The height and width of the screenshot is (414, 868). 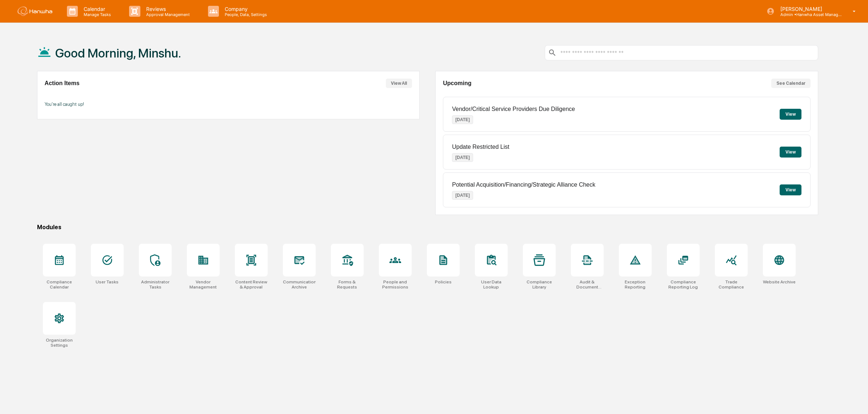 What do you see at coordinates (118, 53) in the screenshot?
I see `h1: Good Morning, Minshu.` at bounding box center [118, 53].